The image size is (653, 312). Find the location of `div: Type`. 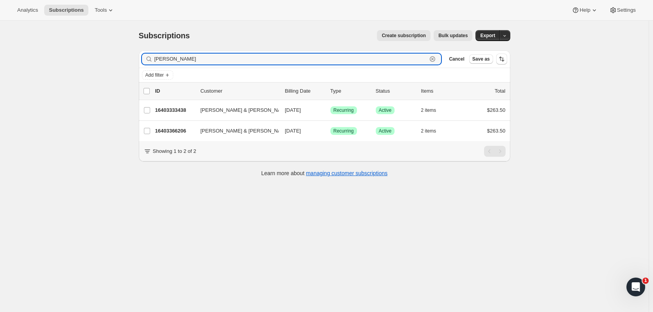

div: Type is located at coordinates (350, 91).